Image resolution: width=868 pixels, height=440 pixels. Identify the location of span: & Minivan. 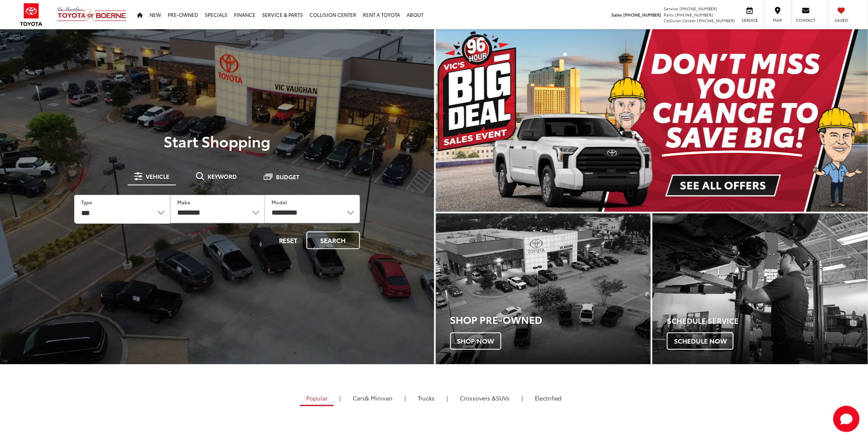
(379, 398).